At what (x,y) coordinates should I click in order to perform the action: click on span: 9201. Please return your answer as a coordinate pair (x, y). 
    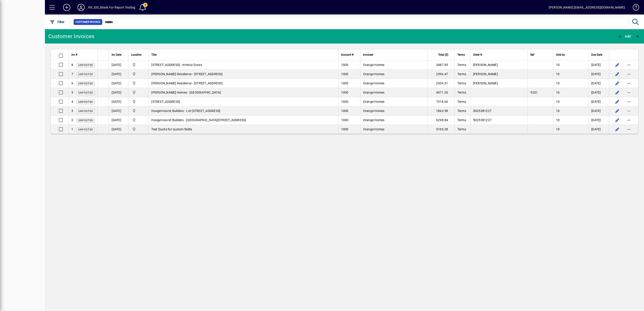
    Looking at the image, I should click on (534, 92).